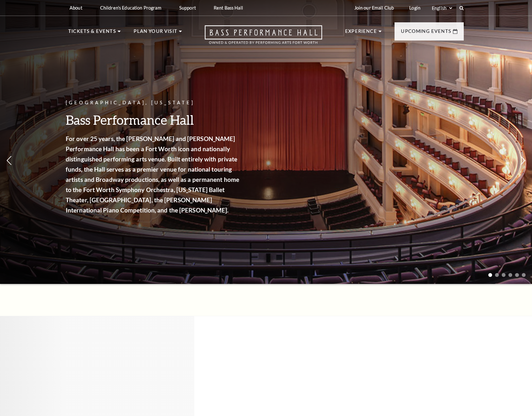  I want to click on p: Support, so click(188, 8).